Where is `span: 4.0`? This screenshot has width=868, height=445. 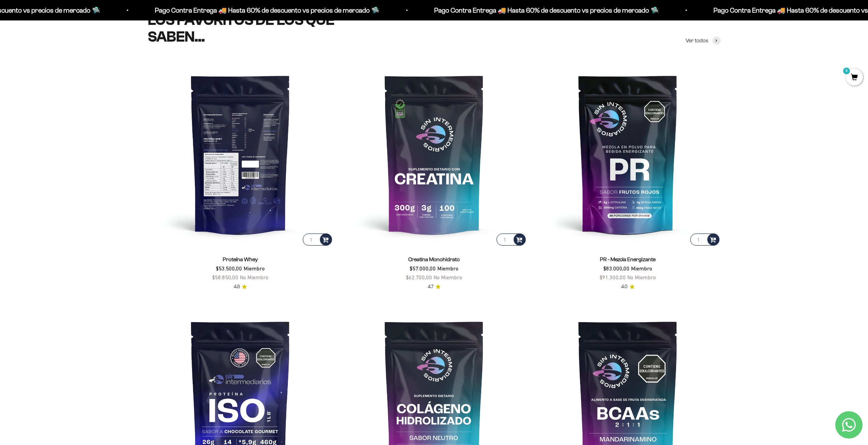 span: 4.0 is located at coordinates (624, 287).